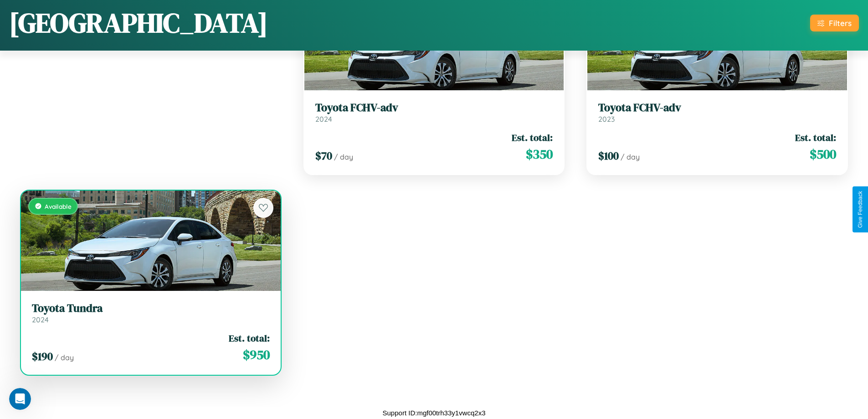 The width and height of the screenshot is (868, 419). I want to click on h3: Toyota Tundra, so click(150, 308).